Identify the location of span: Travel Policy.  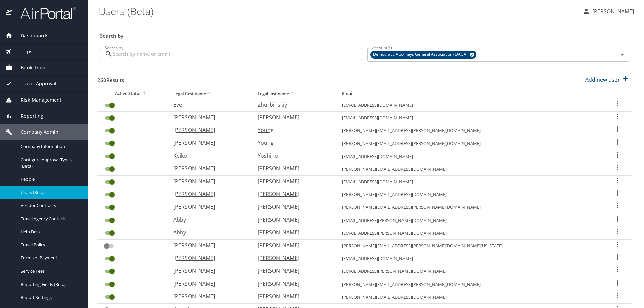
(50, 245).